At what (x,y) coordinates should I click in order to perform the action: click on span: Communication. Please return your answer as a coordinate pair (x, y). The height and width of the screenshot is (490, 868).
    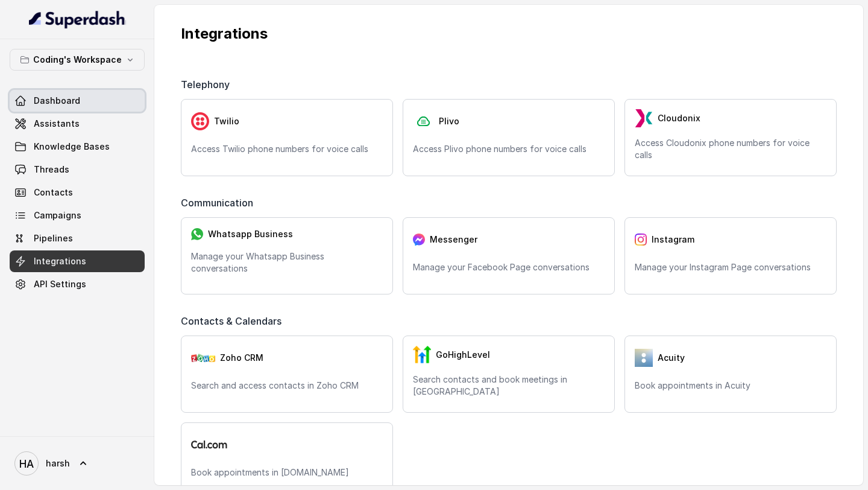
    Looking at the image, I should click on (219, 203).